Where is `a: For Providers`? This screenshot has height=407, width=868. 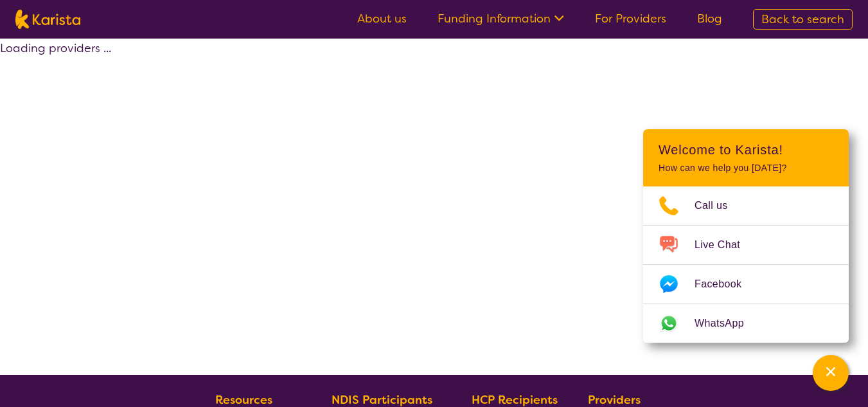 a: For Providers is located at coordinates (630, 19).